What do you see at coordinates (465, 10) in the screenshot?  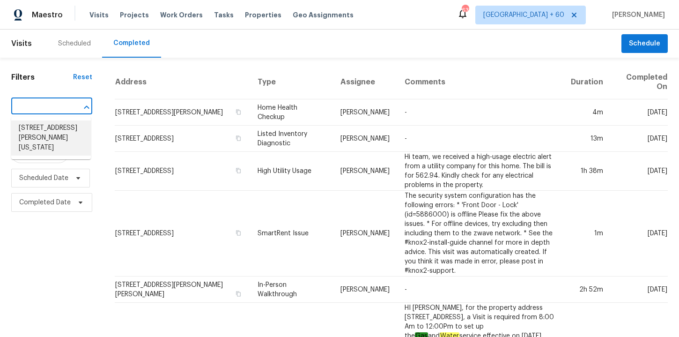 I see `div: 631` at bounding box center [465, 10].